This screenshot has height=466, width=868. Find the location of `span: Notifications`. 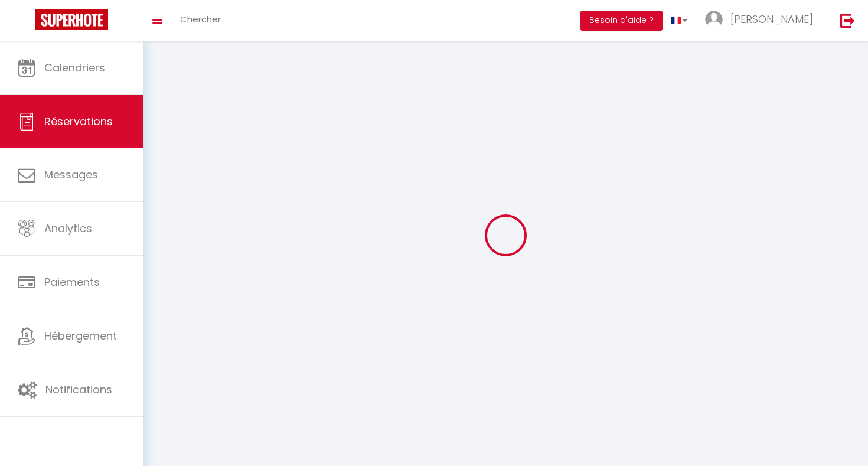

span: Notifications is located at coordinates (79, 389).